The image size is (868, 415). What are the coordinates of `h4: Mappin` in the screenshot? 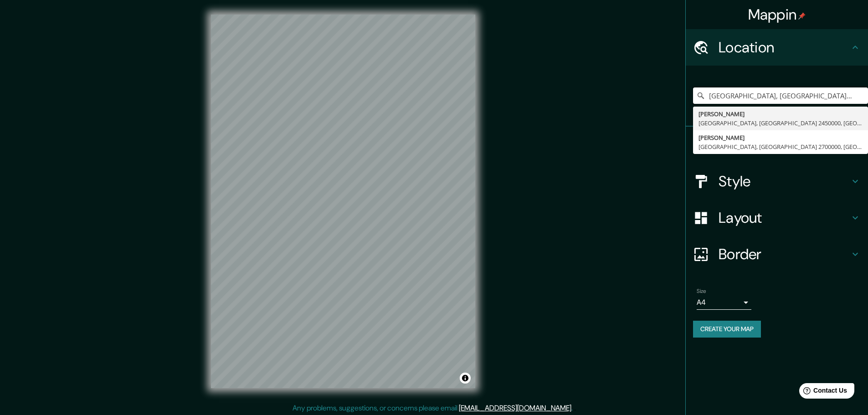 It's located at (777, 15).